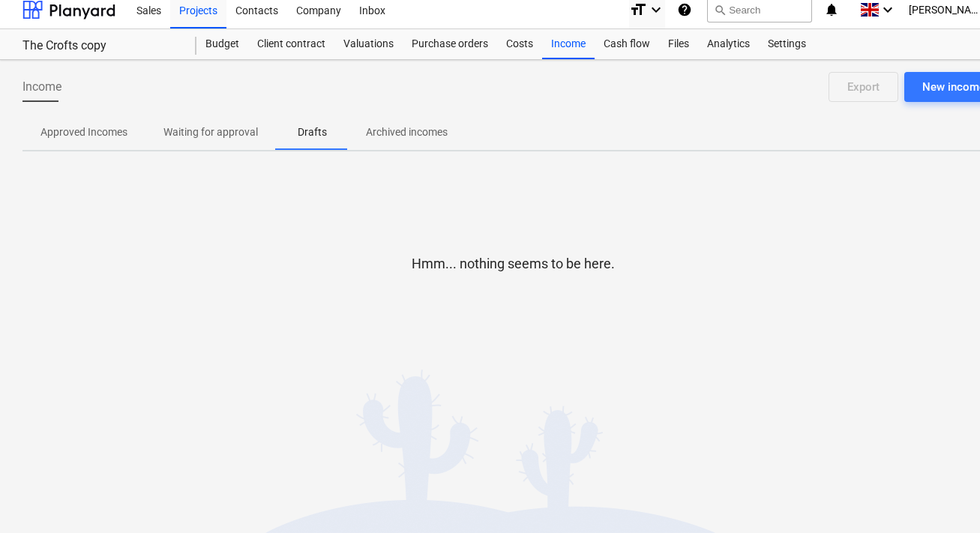 Image resolution: width=980 pixels, height=533 pixels. What do you see at coordinates (513, 264) in the screenshot?
I see `p: Hmm... nothing seems to be here.` at bounding box center [513, 264].